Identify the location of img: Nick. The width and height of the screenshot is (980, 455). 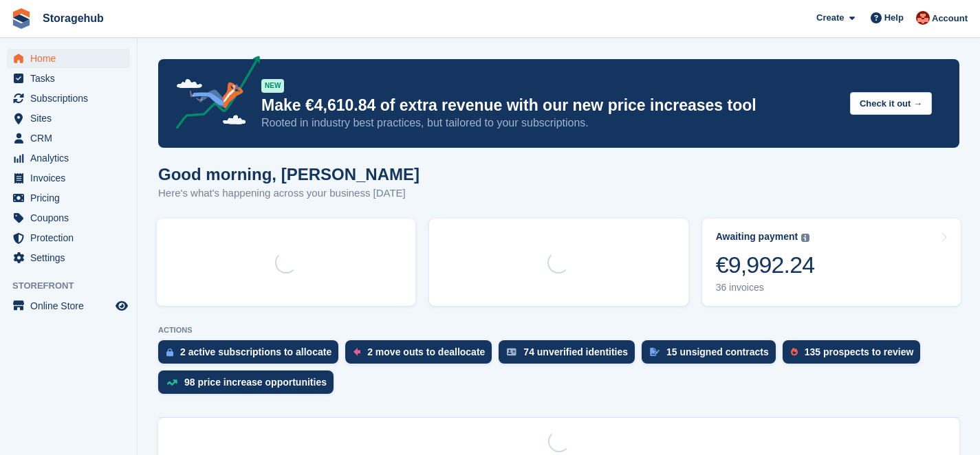
(922, 18).